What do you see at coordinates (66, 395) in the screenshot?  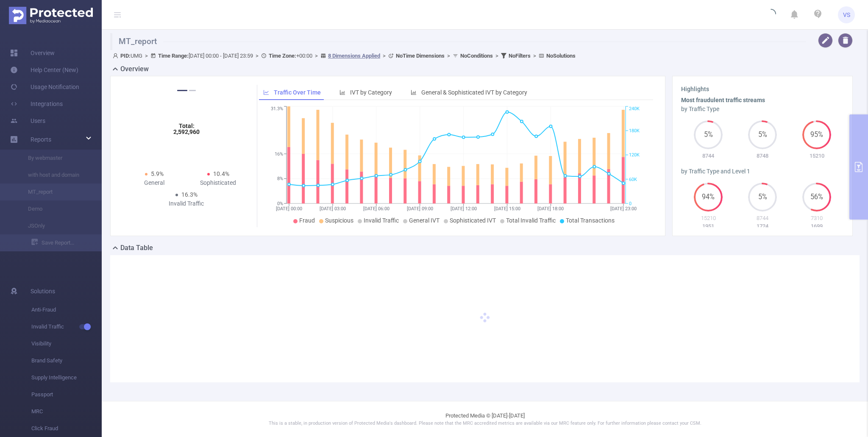 I see `span: Passport` at bounding box center [66, 395].